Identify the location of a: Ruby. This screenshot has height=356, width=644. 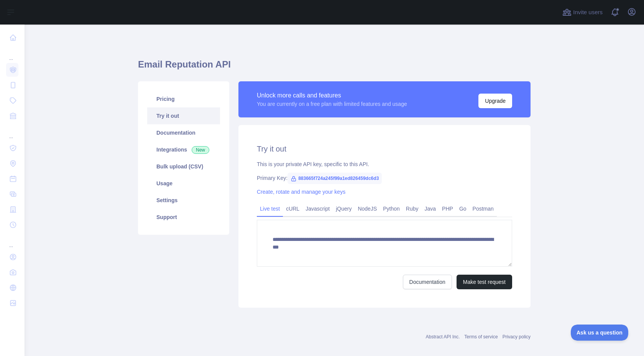
(412, 209).